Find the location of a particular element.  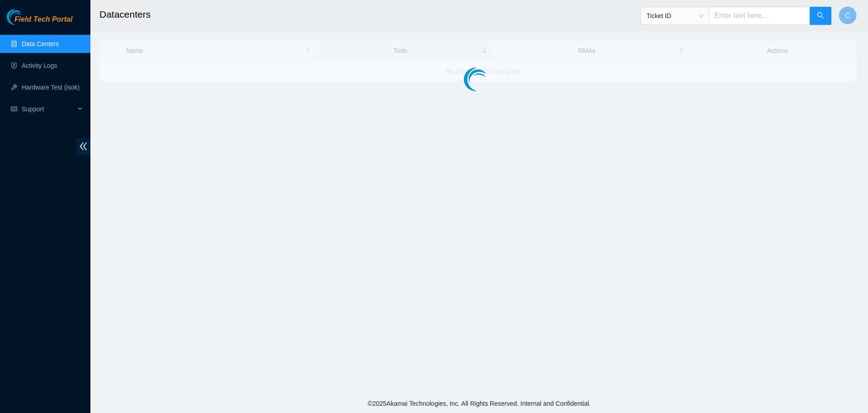

a: Hardware Test (isok) is located at coordinates (51, 87).